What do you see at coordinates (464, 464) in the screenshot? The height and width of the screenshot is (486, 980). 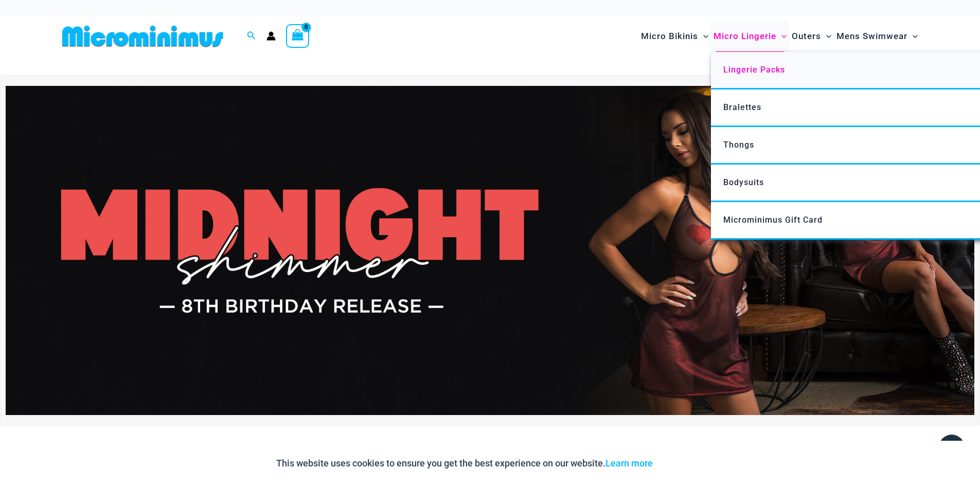 I see `p: This website uses cookies to ensure you get the best experience on our website.` at bounding box center [464, 464].